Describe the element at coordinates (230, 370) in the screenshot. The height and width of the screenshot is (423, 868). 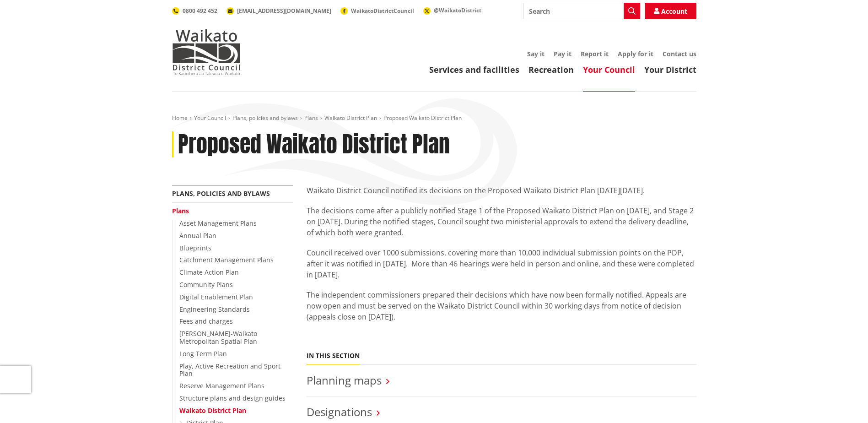
I see `a: Play, Active Recreation and Sport Plan` at that location.